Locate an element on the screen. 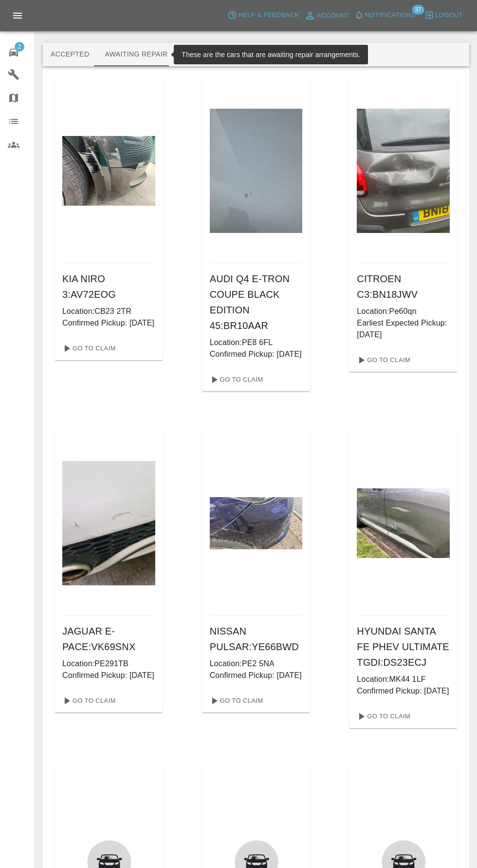 The height and width of the screenshot is (868, 477). span: Help & Feedback is located at coordinates (268, 15).